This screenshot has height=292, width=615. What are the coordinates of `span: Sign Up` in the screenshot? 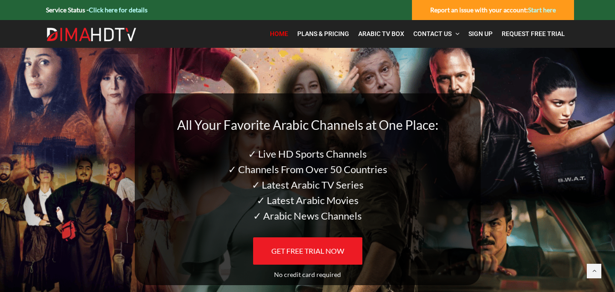 It's located at (480, 34).